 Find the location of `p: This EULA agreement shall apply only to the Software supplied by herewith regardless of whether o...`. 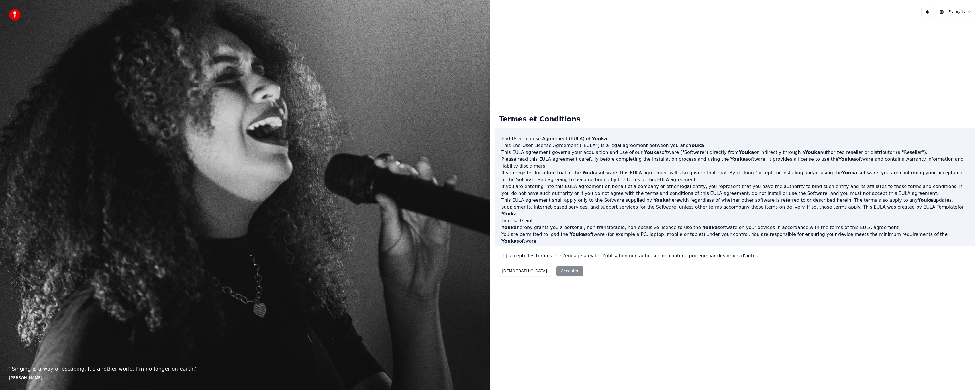

p: This EULA agreement shall apply only to the Software supplied by herewith regardless of whether o... is located at coordinates (735, 207).